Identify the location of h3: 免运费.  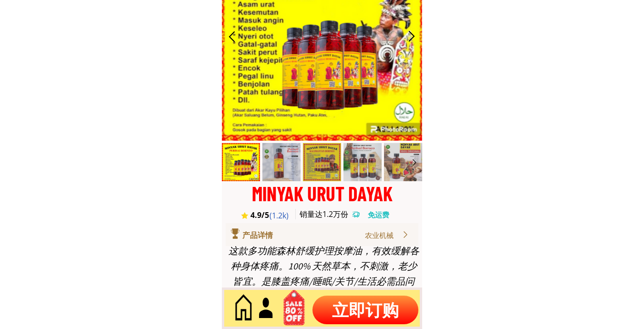
(381, 214).